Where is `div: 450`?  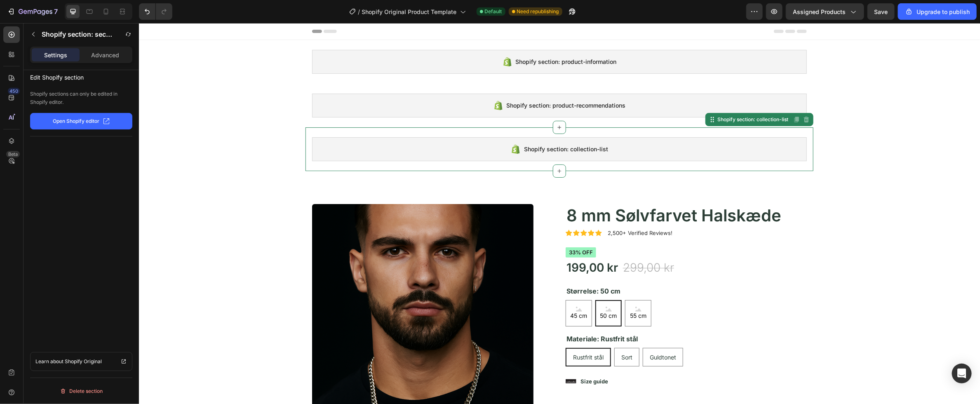 div: 450 is located at coordinates (13, 91).